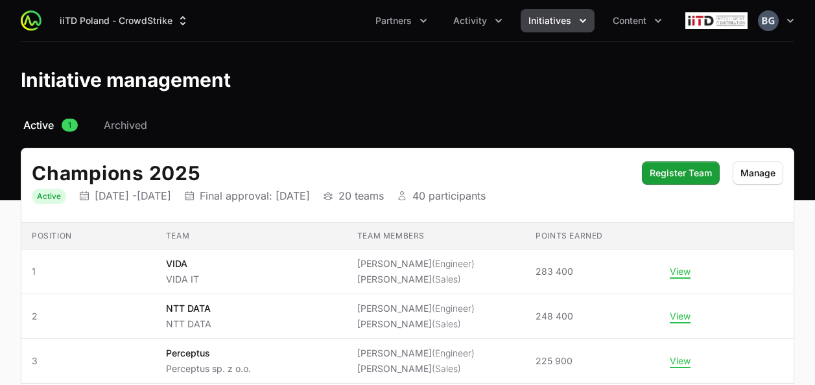  I want to click on img: iiTD Poland, so click(716, 21).